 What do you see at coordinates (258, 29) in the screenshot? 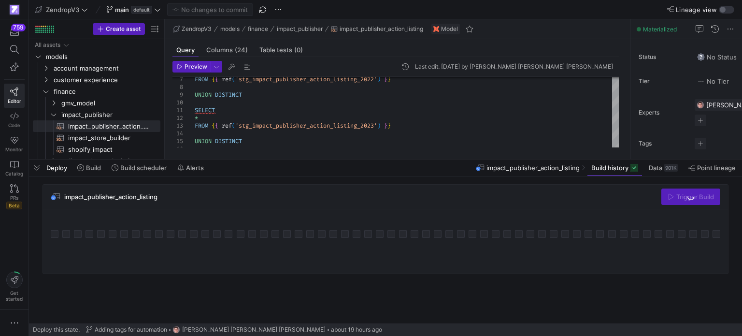
I see `button: finance` at bounding box center [258, 29].